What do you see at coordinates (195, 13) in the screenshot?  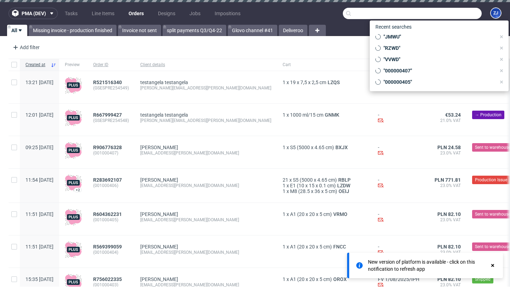 I see `a: Jobs` at bounding box center [195, 13].